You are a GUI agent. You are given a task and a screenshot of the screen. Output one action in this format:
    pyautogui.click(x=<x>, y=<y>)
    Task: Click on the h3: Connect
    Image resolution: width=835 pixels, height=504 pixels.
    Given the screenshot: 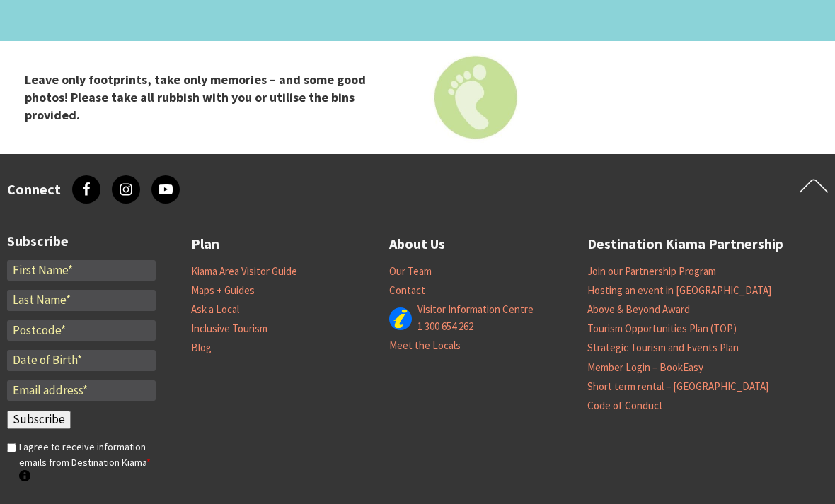 What is the action you would take?
    pyautogui.click(x=34, y=190)
    